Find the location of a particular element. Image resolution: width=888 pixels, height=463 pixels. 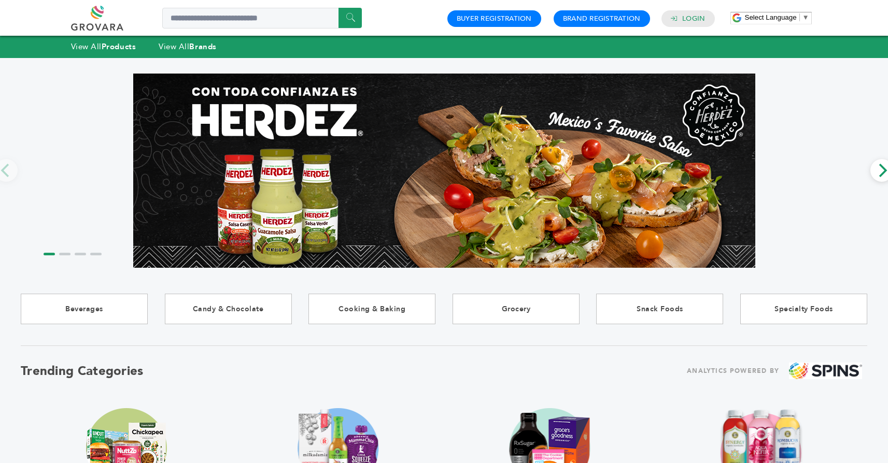

input: Search a product or brand... is located at coordinates (262, 18).